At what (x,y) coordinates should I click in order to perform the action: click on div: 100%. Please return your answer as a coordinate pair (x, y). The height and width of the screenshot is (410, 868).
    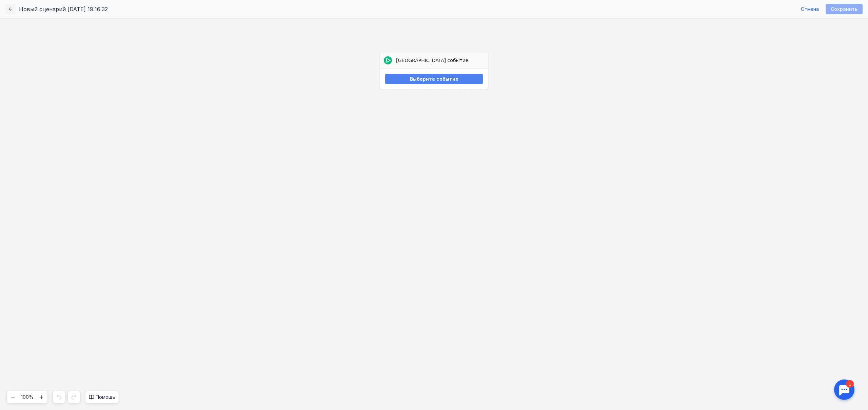
    Looking at the image, I should click on (27, 397).